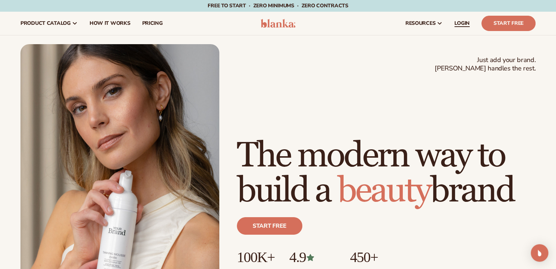  What do you see at coordinates (462, 23) in the screenshot?
I see `a: LOGIN` at bounding box center [462, 23].